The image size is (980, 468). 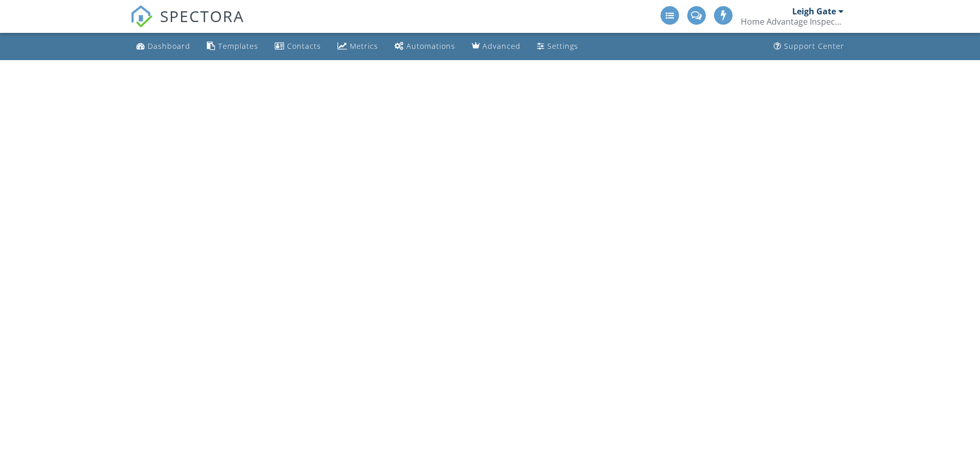 What do you see at coordinates (358, 47) in the screenshot?
I see `a: Metrics` at bounding box center [358, 47].